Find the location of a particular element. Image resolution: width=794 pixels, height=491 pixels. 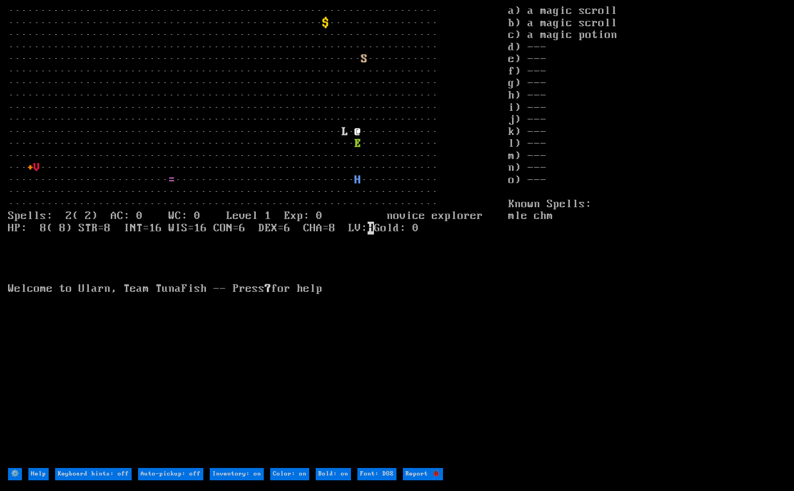

input: Keyboard hints: off is located at coordinates (93, 474).